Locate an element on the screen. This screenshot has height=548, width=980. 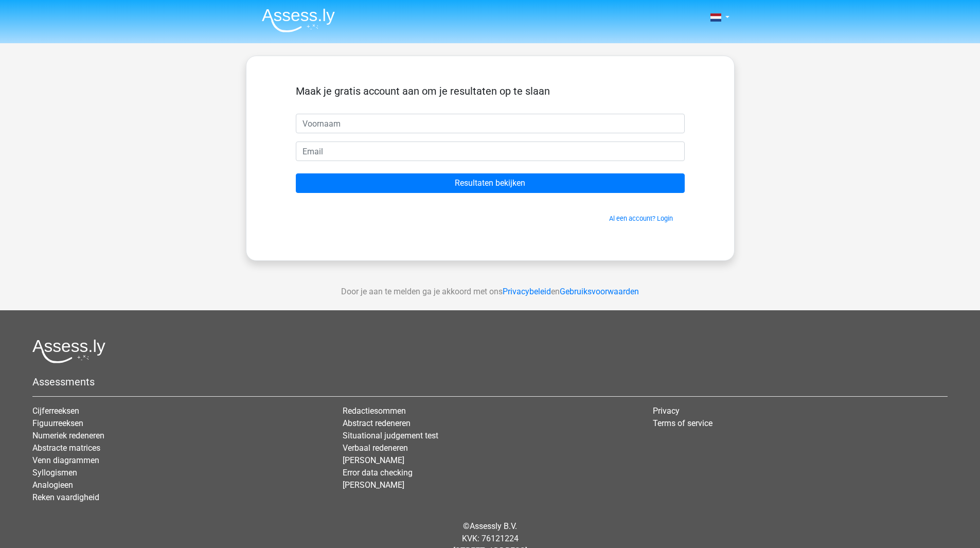
a: Abstracte matrices is located at coordinates (66, 447).